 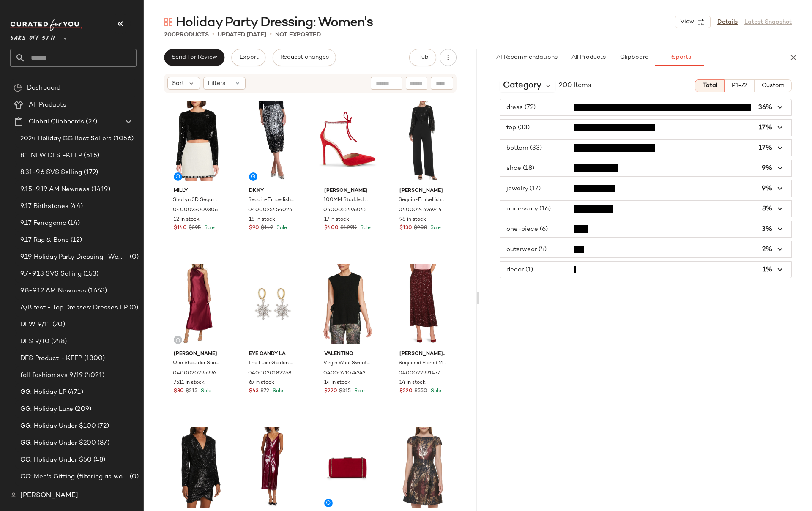 What do you see at coordinates (44, 240) in the screenshot?
I see `span: 9.17 Rag & Bone` at bounding box center [44, 240].